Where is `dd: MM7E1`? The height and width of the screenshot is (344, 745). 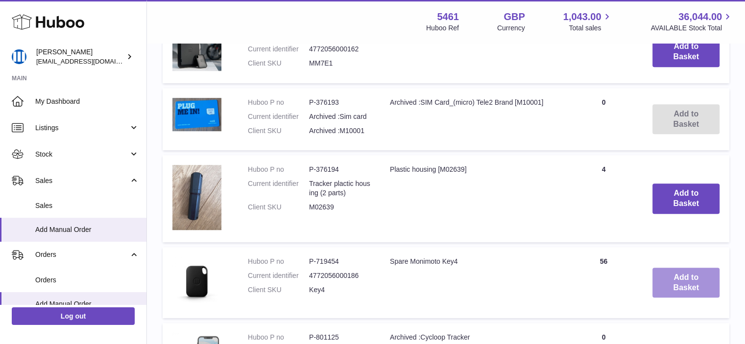
dd: MM7E1 is located at coordinates (340, 63).